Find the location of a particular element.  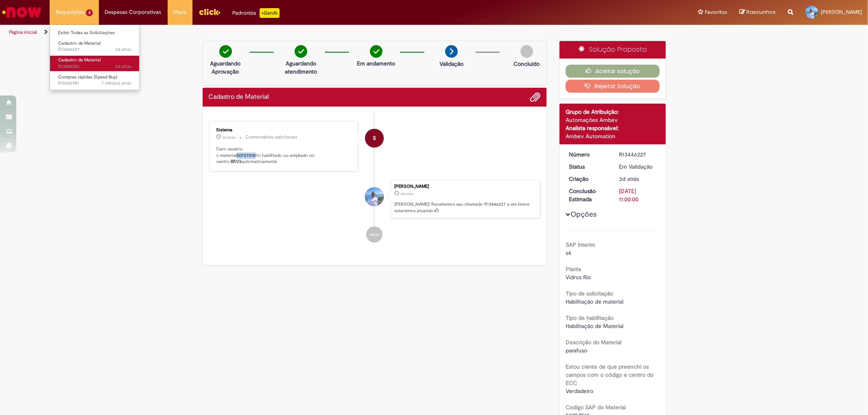

div: Em Validação is located at coordinates (638, 167).